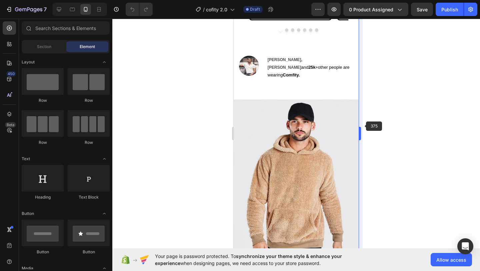  Describe the element at coordinates (10, 125) in the screenshot. I see `div: Beta` at that location.